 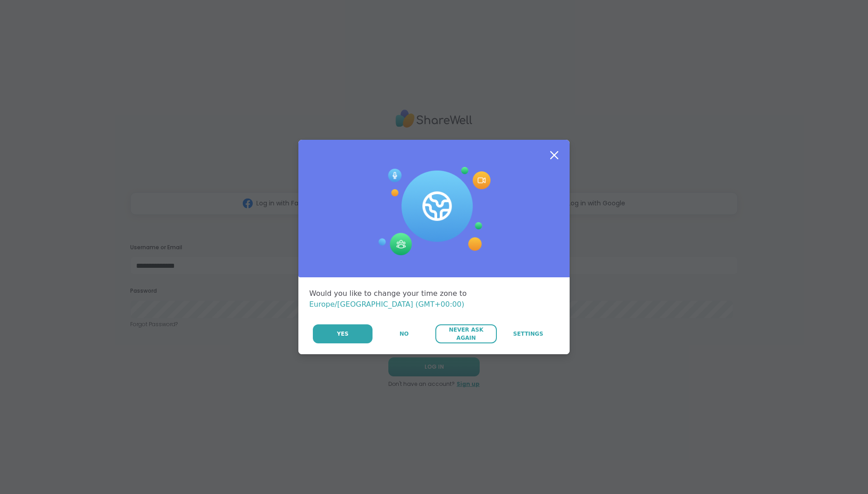 I want to click on div: Would you like to change your time zone to, so click(x=434, y=299).